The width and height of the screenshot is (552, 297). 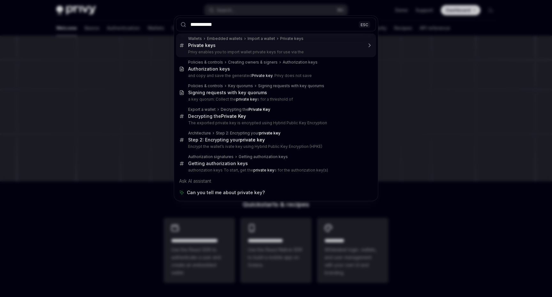 What do you see at coordinates (275, 52) in the screenshot?
I see `p: Privy enables you to import wallet private keys for use via the` at bounding box center [275, 52].